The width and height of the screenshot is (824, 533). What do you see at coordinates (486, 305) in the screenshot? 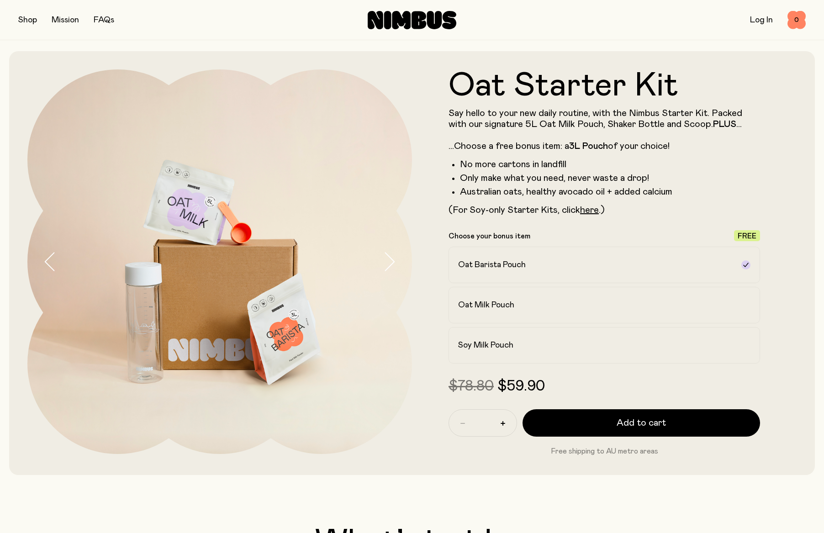
I see `h2: Oat Milk Pouch` at bounding box center [486, 305].